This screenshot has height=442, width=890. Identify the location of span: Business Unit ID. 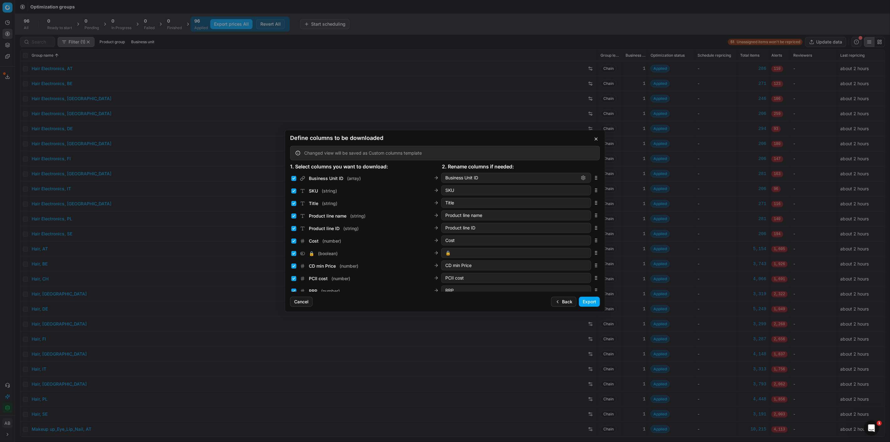
(326, 178).